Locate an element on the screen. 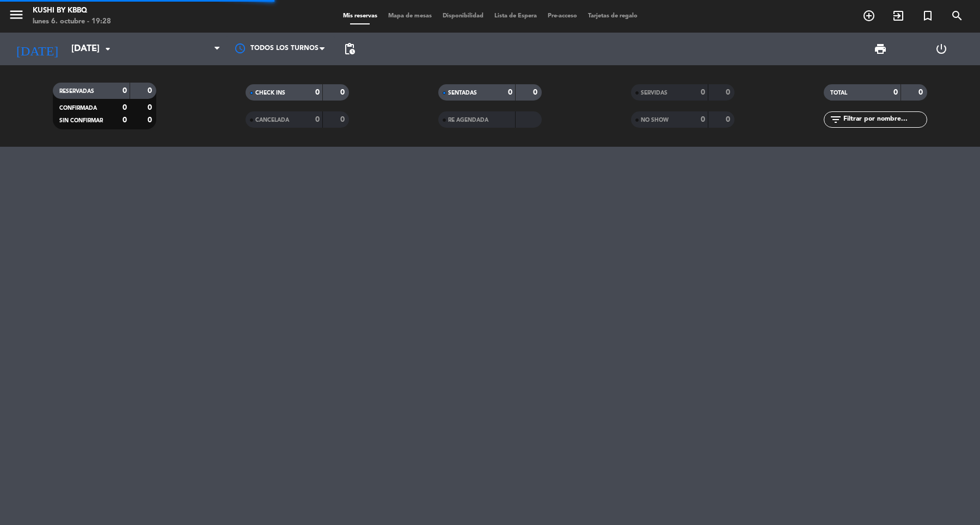 This screenshot has height=525, width=980. span: Lista de Espera is located at coordinates (515, 16).